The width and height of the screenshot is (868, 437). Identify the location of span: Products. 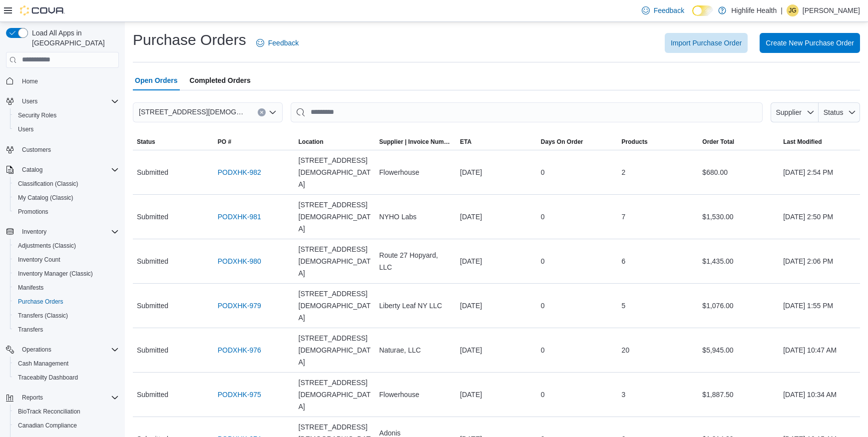
(635, 142).